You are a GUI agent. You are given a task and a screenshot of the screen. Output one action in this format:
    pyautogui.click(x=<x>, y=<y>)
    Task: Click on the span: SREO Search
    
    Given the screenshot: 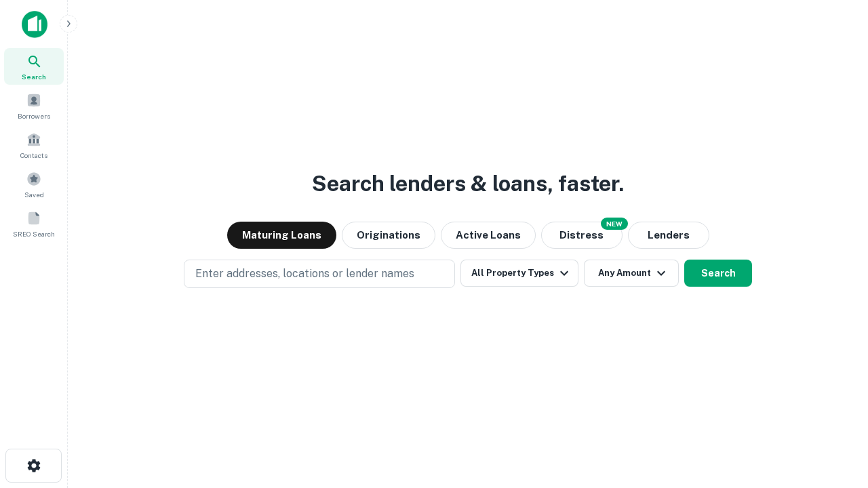 What is the action you would take?
    pyautogui.click(x=34, y=234)
    